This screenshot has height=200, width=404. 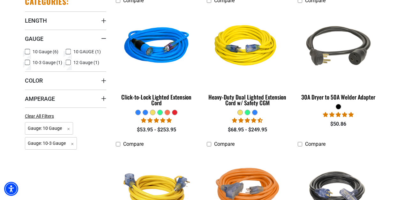 I want to click on a: yellow Heavy-Duty Dual Lighted Extension Cord w/ Safety CGM, so click(x=247, y=58).